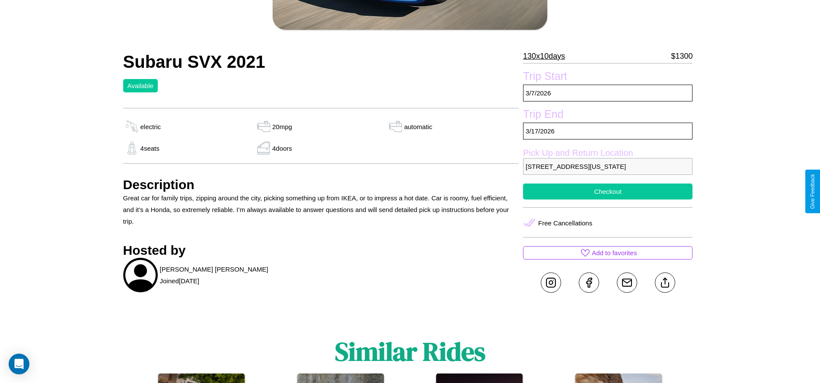  What do you see at coordinates (608, 131) in the screenshot?
I see `p: 3 / 17 / 2026` at bounding box center [608, 131].